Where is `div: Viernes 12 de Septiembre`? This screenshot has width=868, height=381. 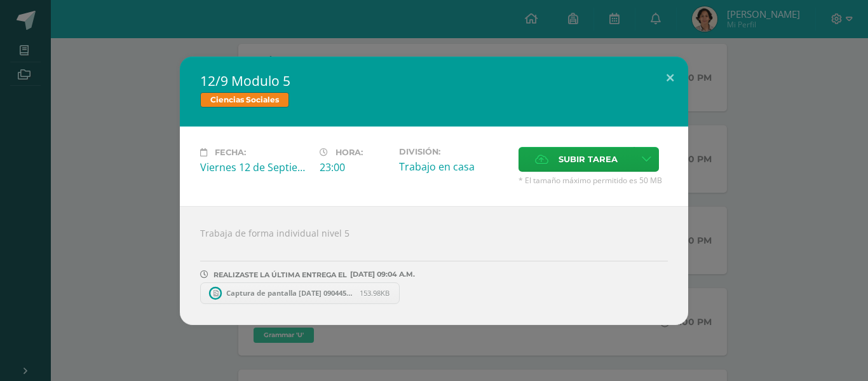 div: Viernes 12 de Septiembre is located at coordinates (255, 167).